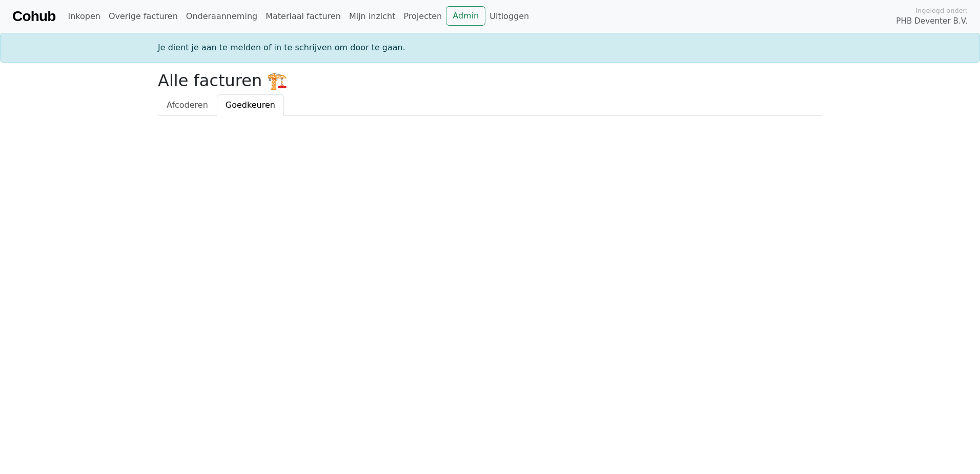 The image size is (980, 474). I want to click on h2: Alle facturen 🏗️, so click(490, 80).